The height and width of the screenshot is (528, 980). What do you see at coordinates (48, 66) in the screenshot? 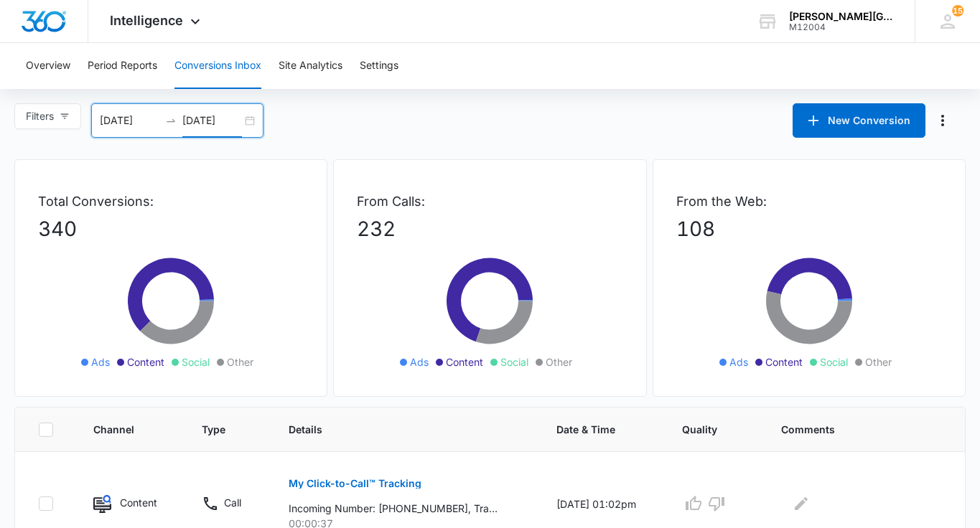
I see `button: Overview` at bounding box center [48, 66].